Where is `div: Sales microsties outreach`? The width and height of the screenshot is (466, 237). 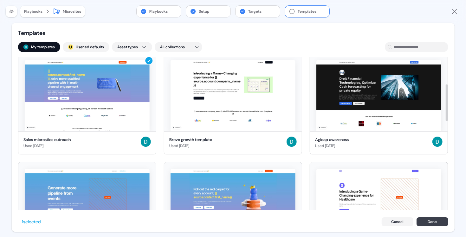 div: Sales microsties outreach is located at coordinates (47, 140).